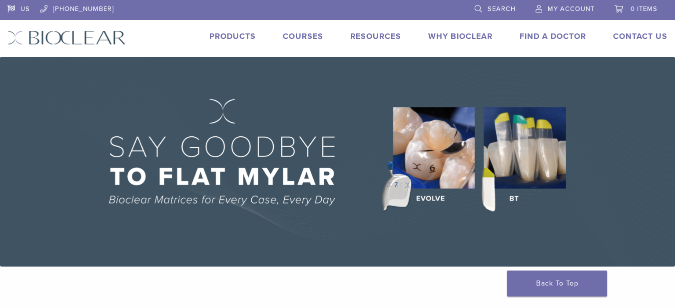 The height and width of the screenshot is (308, 675). What do you see at coordinates (66, 37) in the screenshot?
I see `img: Bioclear` at bounding box center [66, 37].